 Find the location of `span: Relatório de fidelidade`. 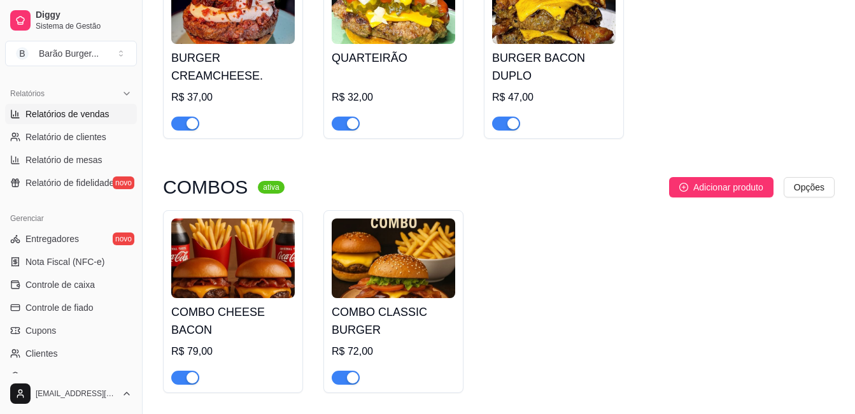

span: Relatório de fidelidade is located at coordinates (69, 183).